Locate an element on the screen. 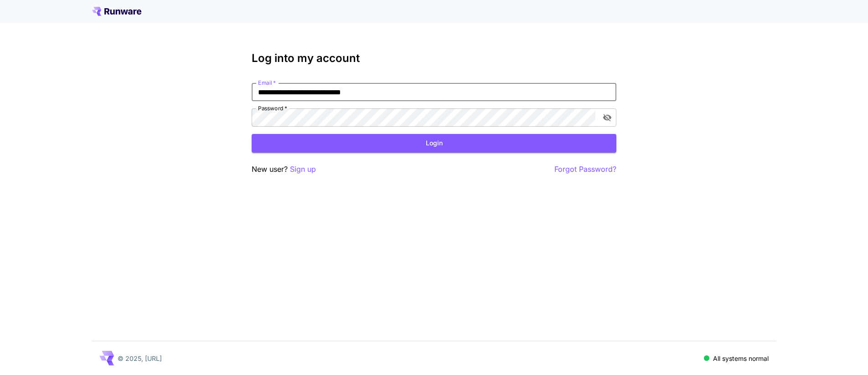  p: All systems normal is located at coordinates (741, 358).